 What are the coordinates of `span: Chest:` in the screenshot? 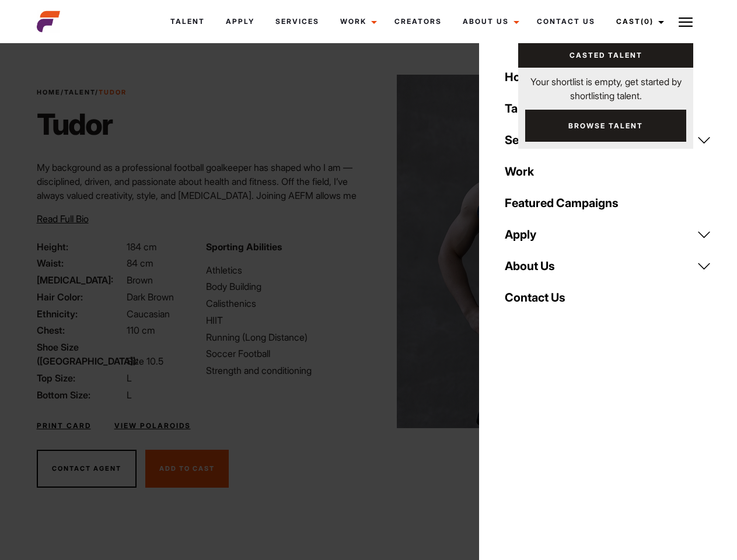 It's located at (80, 330).